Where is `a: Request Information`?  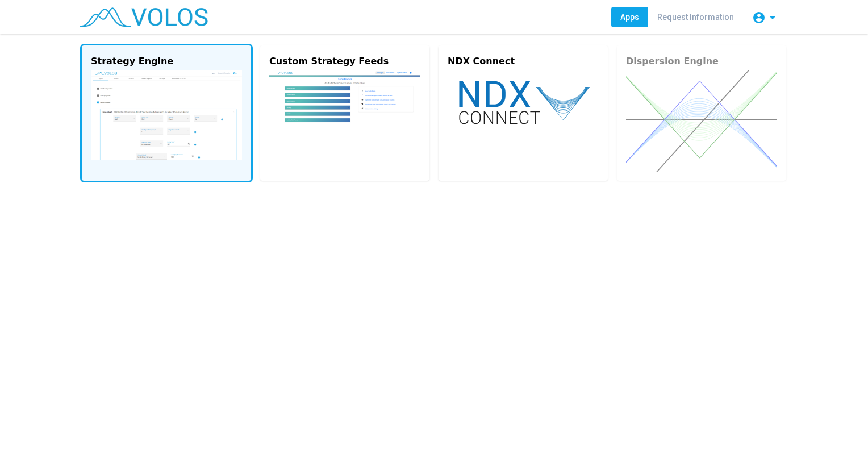
a: Request Information is located at coordinates (695, 17).